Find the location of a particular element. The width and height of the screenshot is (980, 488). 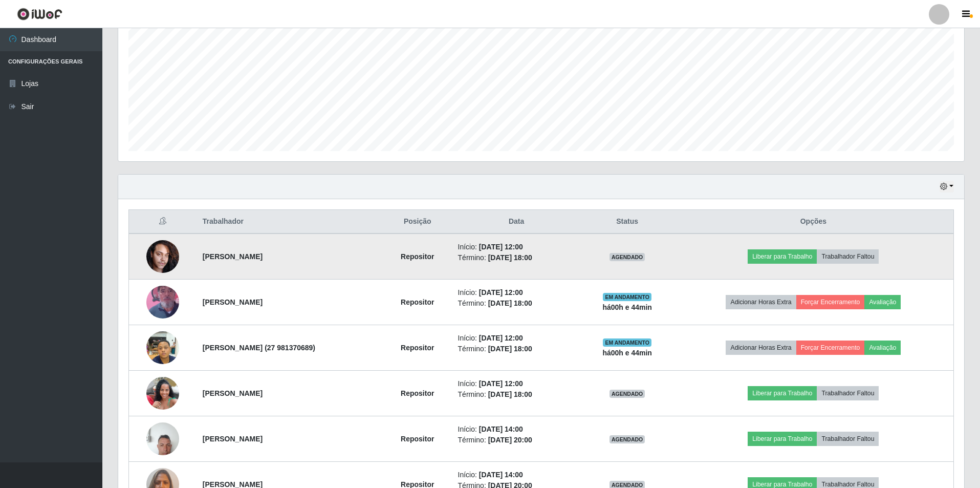

img: 1755367565245.jpeg is located at coordinates (163, 347).